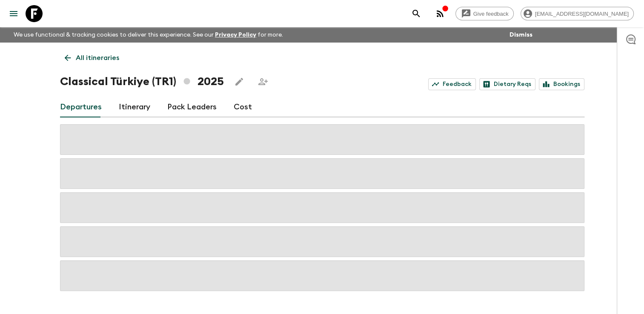  I want to click on a: Bookings, so click(562, 84).